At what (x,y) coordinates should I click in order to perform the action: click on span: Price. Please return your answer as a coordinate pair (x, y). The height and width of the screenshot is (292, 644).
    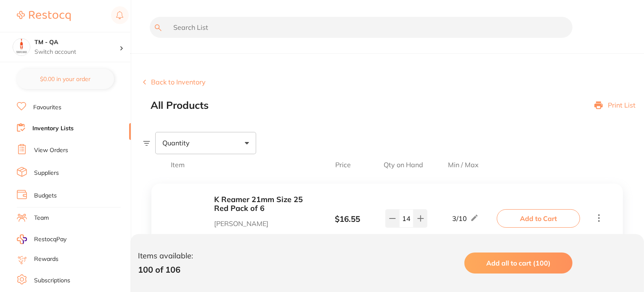
    Looking at the image, I should click on (343, 165).